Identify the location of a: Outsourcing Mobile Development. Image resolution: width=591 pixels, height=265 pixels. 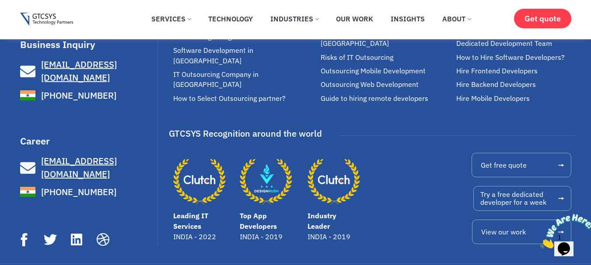
(386, 71).